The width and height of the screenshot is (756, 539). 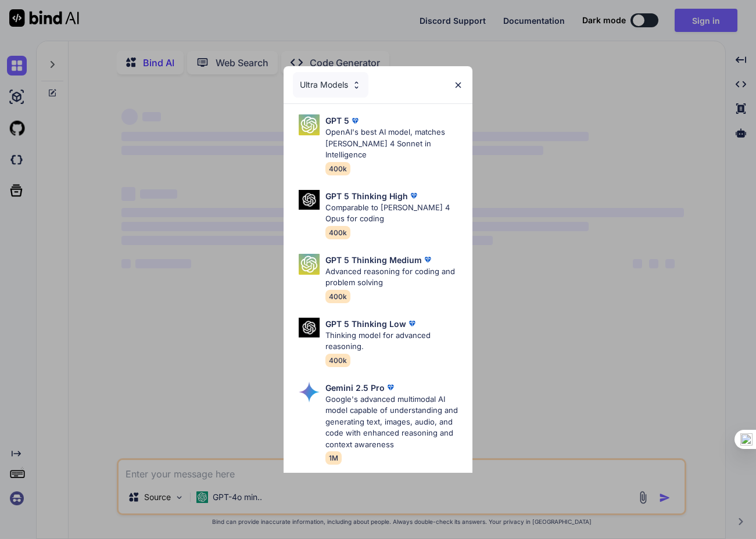 I want to click on span: 1M, so click(x=333, y=458).